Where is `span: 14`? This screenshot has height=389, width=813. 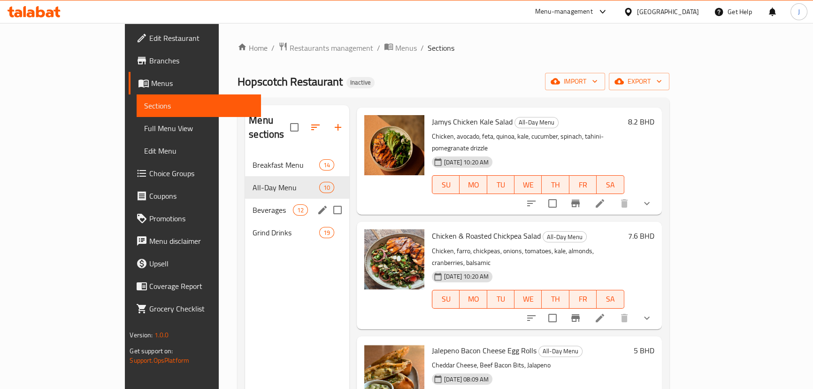 span: 14 is located at coordinates (327, 165).